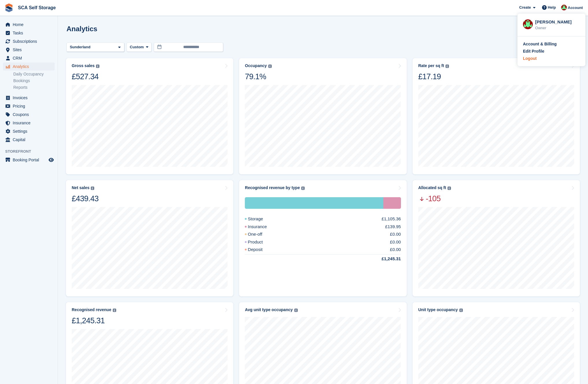 The image size is (588, 384). I want to click on div: Avg unit type occupancy, so click(268, 310).